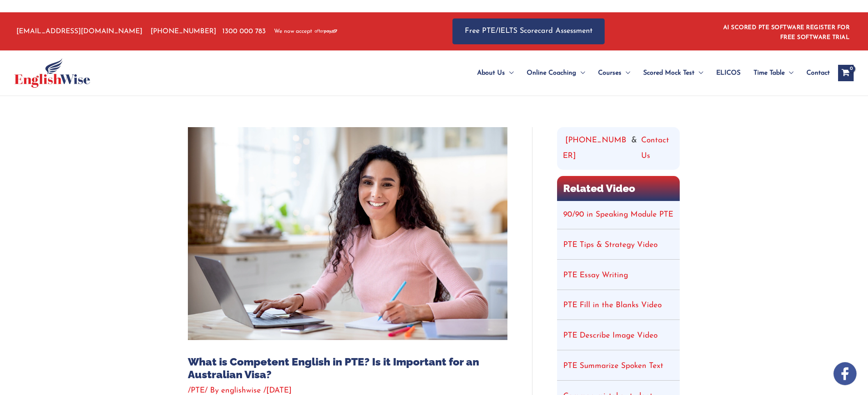 The height and width of the screenshot is (395, 868). I want to click on a: AI SCORED PTE SOFTWARE REGISTER FOR FREE SOFTWARE TRIAL, so click(787, 32).